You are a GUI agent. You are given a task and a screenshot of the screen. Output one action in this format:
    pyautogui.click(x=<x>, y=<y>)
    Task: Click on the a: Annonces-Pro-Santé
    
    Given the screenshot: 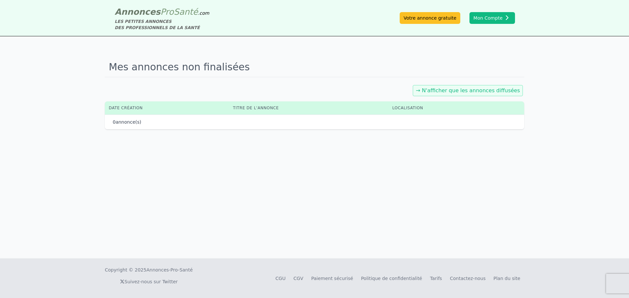 What is the action you would take?
    pyautogui.click(x=169, y=270)
    